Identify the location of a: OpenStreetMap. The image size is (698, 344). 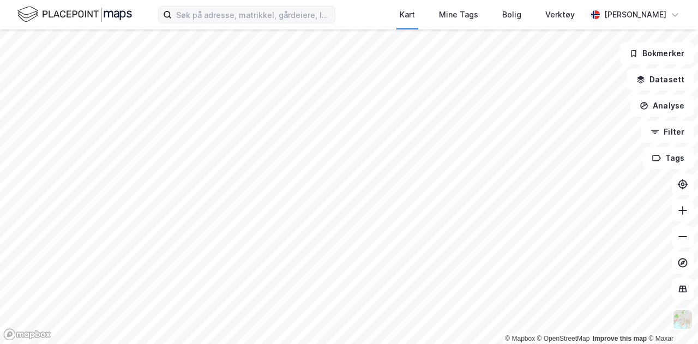
(563, 339).